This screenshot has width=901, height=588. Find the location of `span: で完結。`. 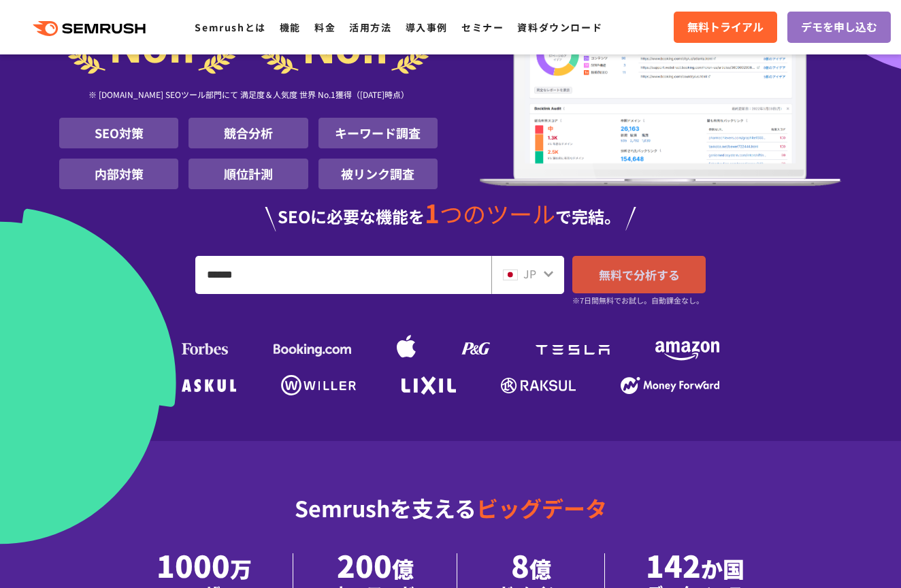

span: で完結。 is located at coordinates (588, 216).